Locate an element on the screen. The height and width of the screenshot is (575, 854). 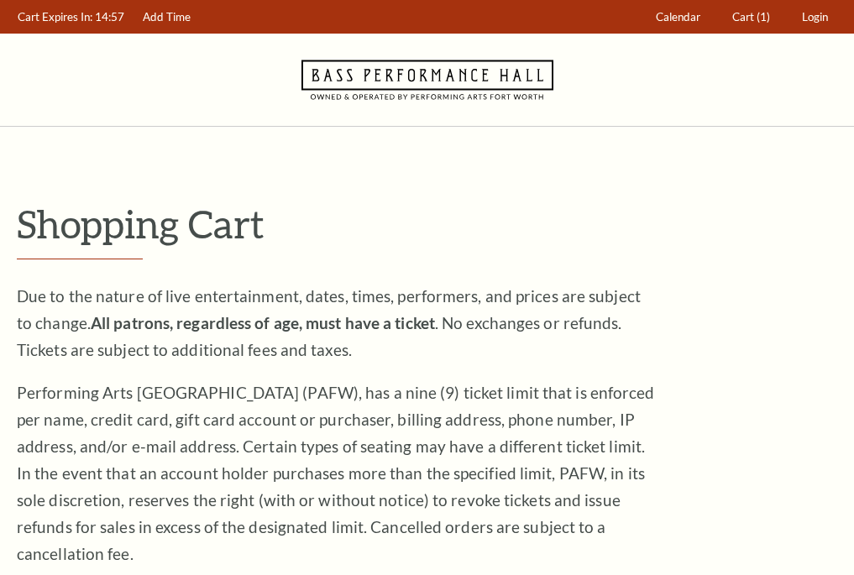
a: Add Time is located at coordinates (167, 17).